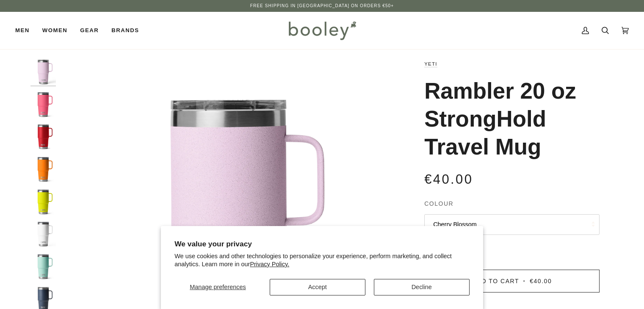 The width and height of the screenshot is (644, 309). I want to click on button: Cherry Blossom, so click(512, 224).